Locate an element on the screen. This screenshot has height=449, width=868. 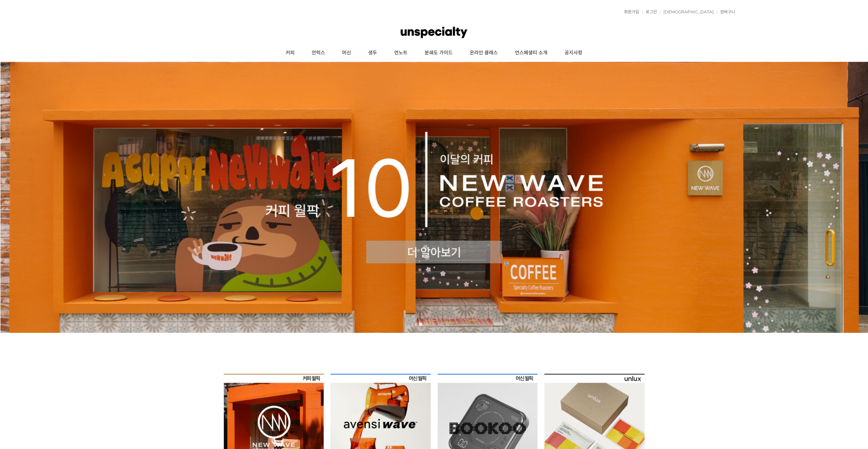
a: 언럭스 is located at coordinates (318, 53).